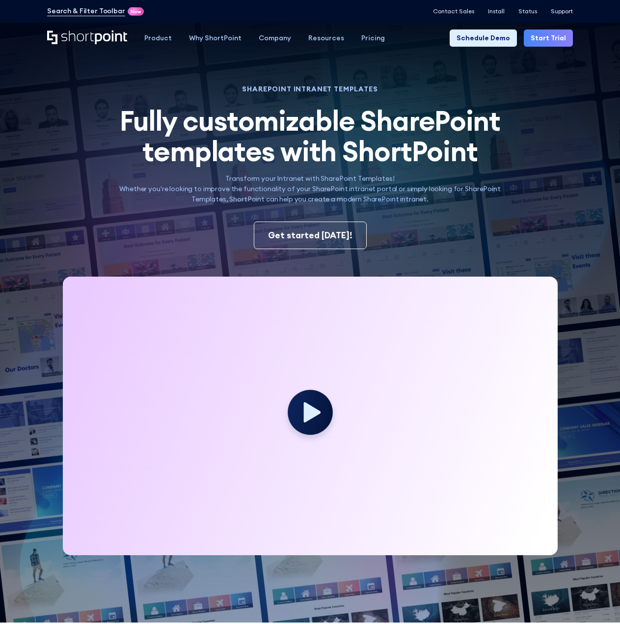  Describe the element at coordinates (158, 38) in the screenshot. I see `a: Product` at that location.